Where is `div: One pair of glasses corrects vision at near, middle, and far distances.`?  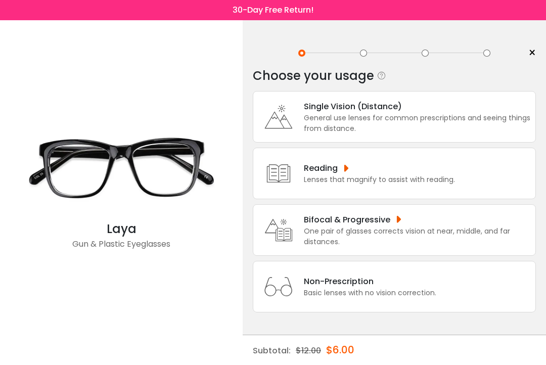
div: One pair of glasses corrects vision at near, middle, and far distances. is located at coordinates (417, 237).